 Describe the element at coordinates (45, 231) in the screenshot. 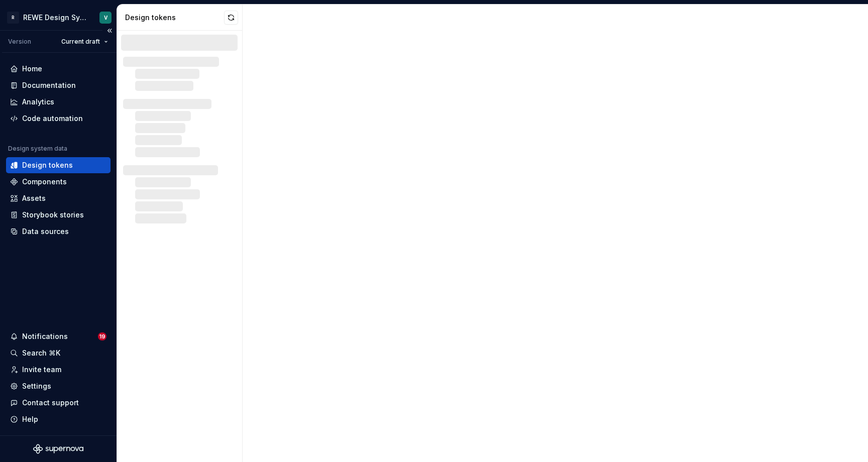

I see `div: Data sources` at that location.